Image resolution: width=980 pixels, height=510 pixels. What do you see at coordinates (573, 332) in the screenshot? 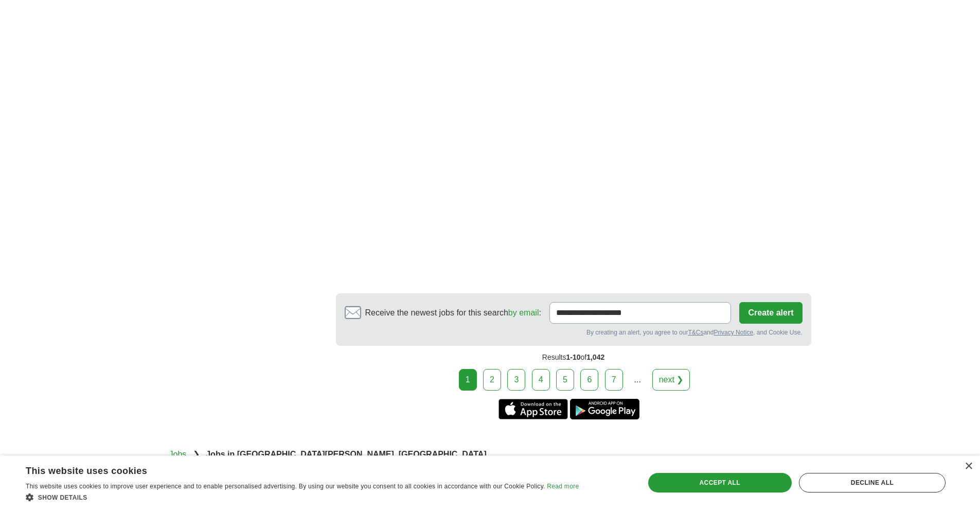
I see `div: By creating an alert, you agree to our and , and Cookie Use.` at bounding box center [573, 332].